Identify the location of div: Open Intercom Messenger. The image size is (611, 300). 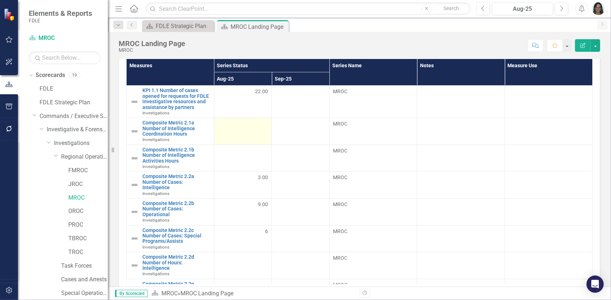
(595, 284).